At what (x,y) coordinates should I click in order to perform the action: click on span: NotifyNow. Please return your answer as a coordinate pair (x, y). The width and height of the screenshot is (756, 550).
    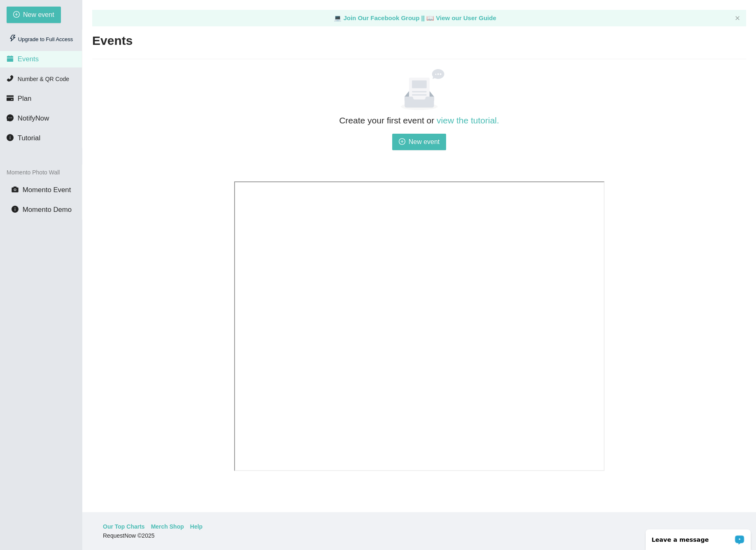
    Looking at the image, I should click on (33, 118).